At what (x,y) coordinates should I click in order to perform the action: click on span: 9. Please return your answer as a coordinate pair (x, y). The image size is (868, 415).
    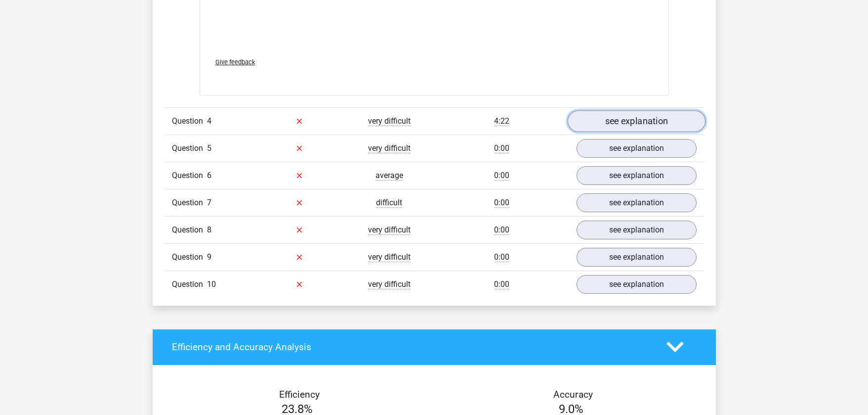
    Looking at the image, I should click on (209, 257).